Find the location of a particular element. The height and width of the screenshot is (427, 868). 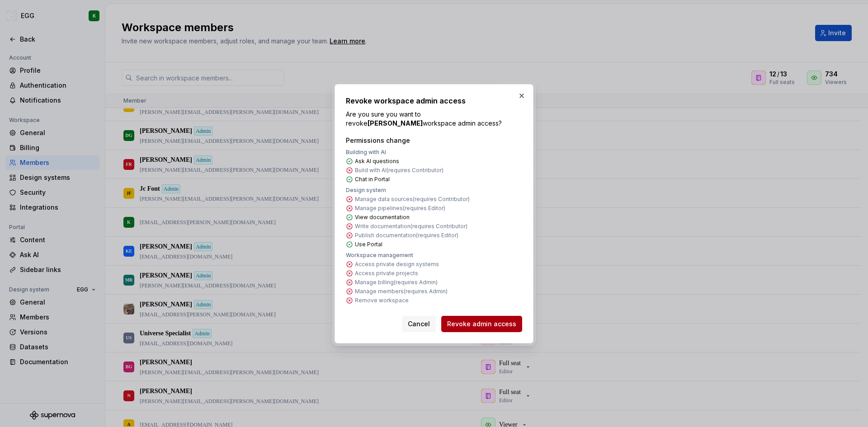

p: Build with AI is located at coordinates (399, 170).